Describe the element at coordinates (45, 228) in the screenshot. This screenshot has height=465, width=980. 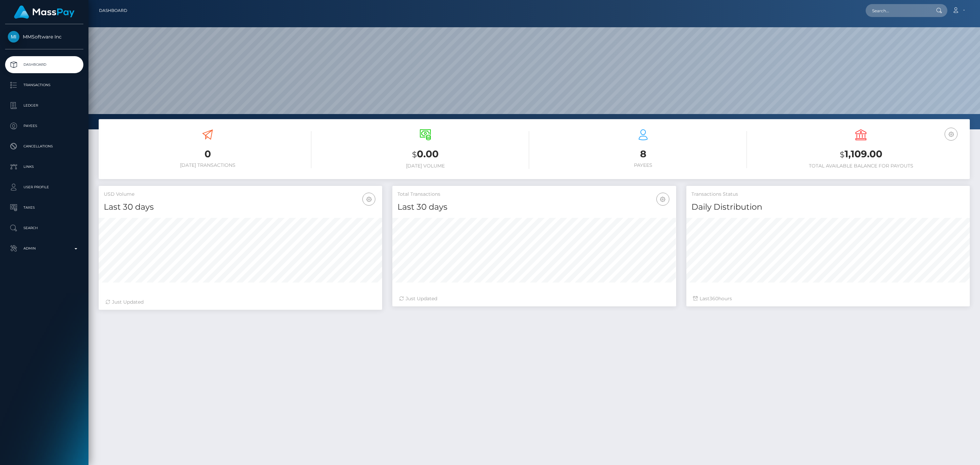
I see `a: Search` at that location.